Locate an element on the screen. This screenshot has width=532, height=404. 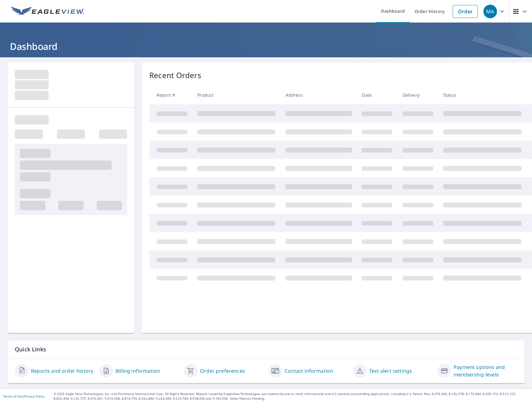
th: Date is located at coordinates (377, 95).